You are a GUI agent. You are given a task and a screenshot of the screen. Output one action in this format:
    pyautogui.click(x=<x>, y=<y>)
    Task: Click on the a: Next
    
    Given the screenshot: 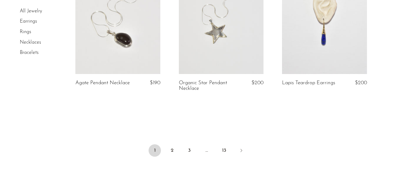 What is the action you would take?
    pyautogui.click(x=241, y=151)
    